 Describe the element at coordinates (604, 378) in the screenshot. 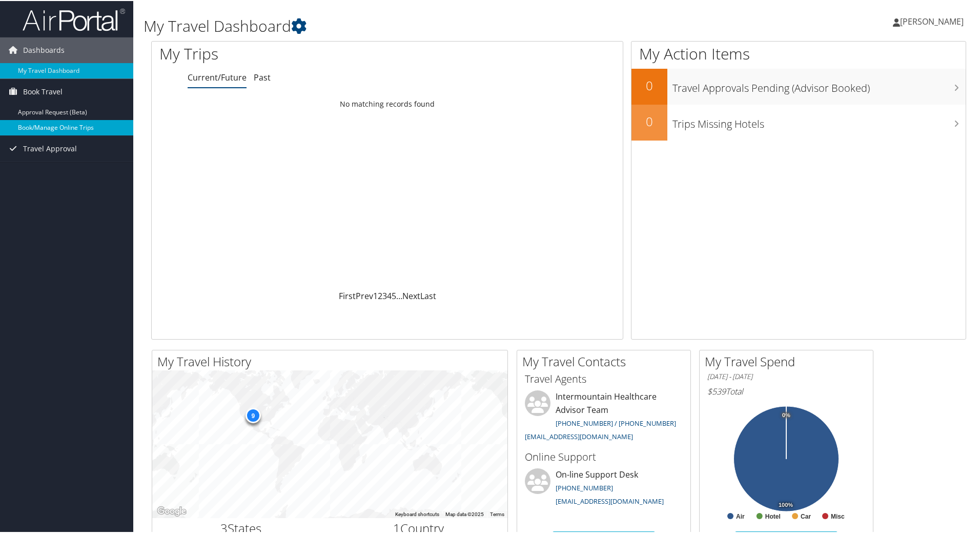

I see `h3: Travel Agents` at that location.